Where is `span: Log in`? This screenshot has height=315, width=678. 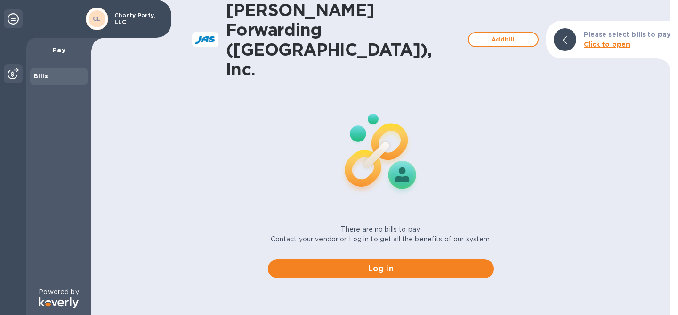
span: Log in is located at coordinates (381, 269).